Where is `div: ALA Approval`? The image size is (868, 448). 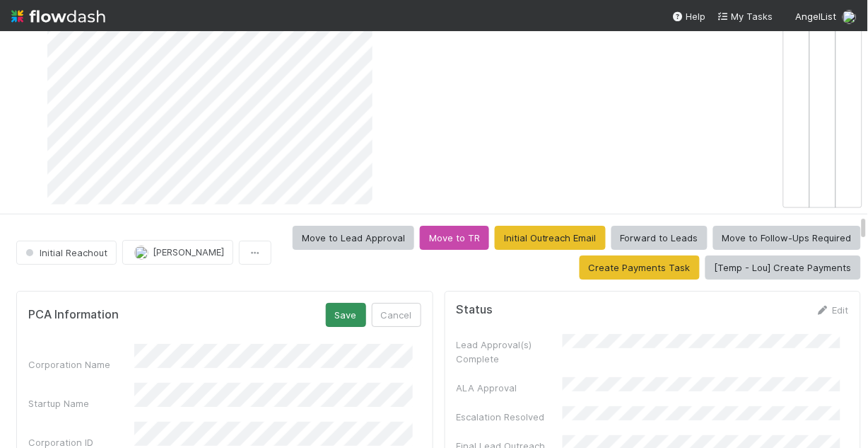
div: ALA Approval is located at coordinates (509, 387).